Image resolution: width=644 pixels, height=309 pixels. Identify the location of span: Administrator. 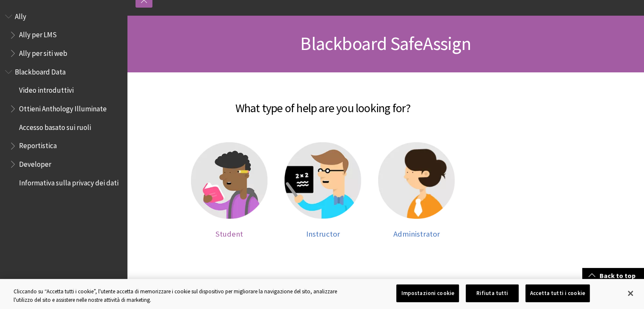
(417, 234).